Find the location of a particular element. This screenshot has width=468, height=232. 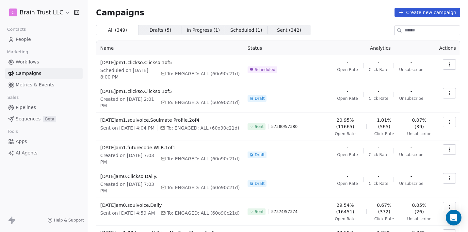

span: C is located at coordinates (13, 12).